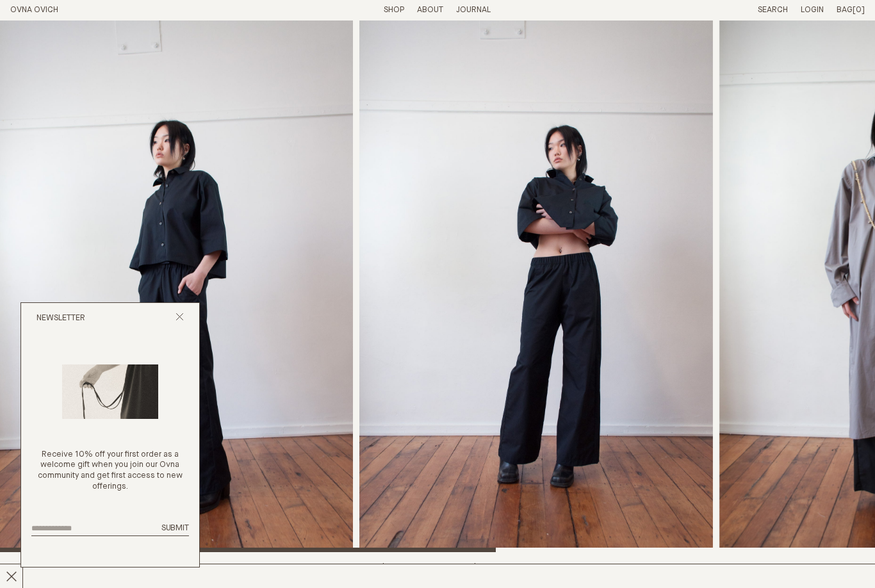 This screenshot has width=875, height=588. What do you see at coordinates (772, 9) in the screenshot?
I see `a: Search` at bounding box center [772, 9].